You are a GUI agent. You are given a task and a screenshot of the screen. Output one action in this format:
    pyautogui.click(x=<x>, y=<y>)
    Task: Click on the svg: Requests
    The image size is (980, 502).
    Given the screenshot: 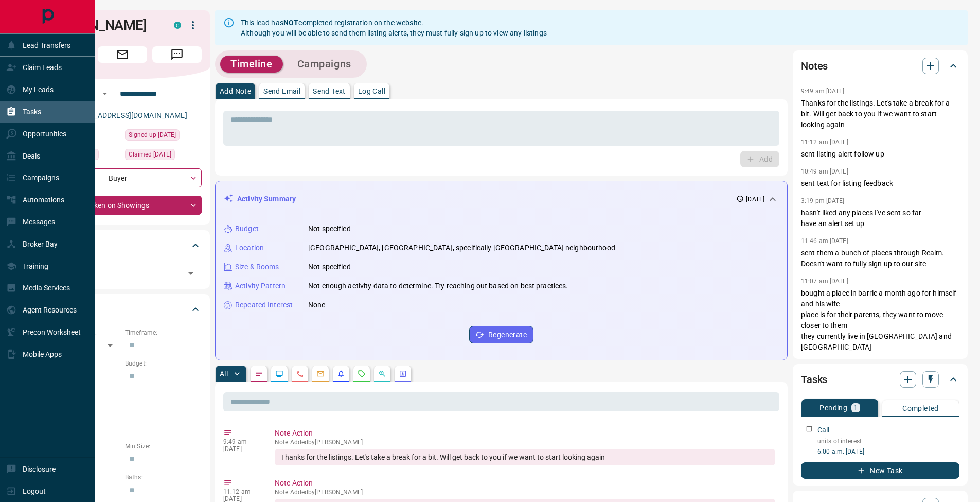 What is the action you would take?
    pyautogui.click(x=361, y=373)
    